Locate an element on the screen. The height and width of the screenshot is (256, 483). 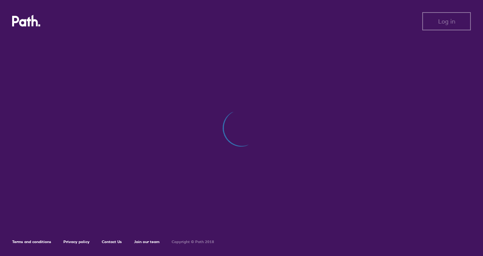
a: Join our team is located at coordinates (146, 241).